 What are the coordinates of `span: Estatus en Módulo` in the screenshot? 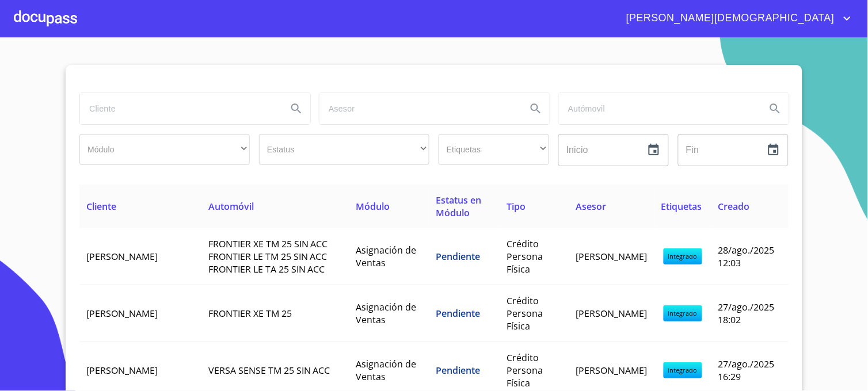 It's located at (458, 207).